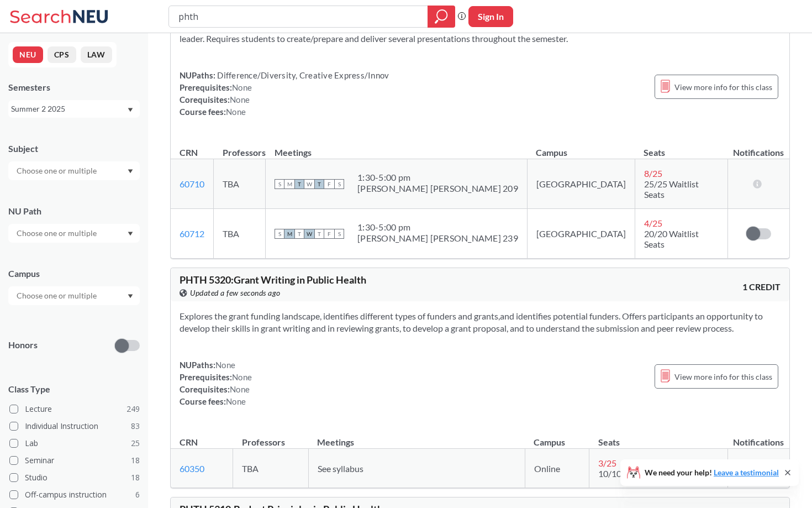 This screenshot has width=812, height=508. Describe the element at coordinates (74, 460) in the screenshot. I see `label: Seminar` at that location.